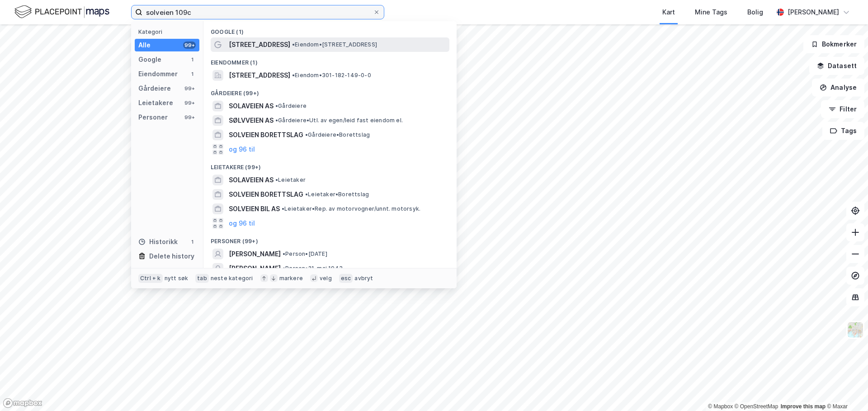  Describe the element at coordinates (62, 12) in the screenshot. I see `img: logo.f888ab2527a4732fd821a326f86c7f29.svg` at that location.